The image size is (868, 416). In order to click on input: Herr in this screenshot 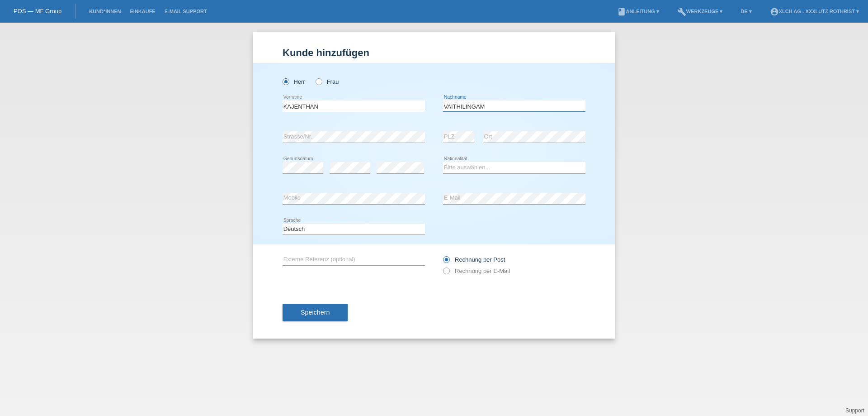, I will do `click(285, 81)`.